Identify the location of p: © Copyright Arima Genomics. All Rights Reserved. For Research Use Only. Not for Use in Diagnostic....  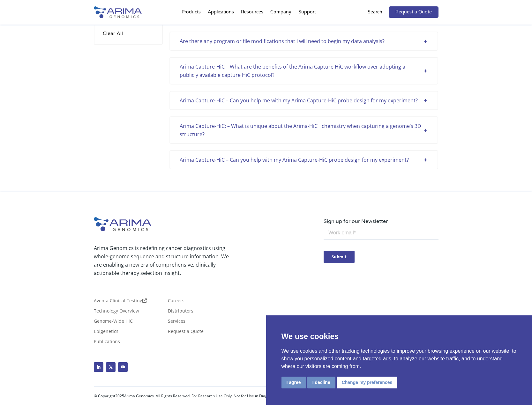
(223, 395).